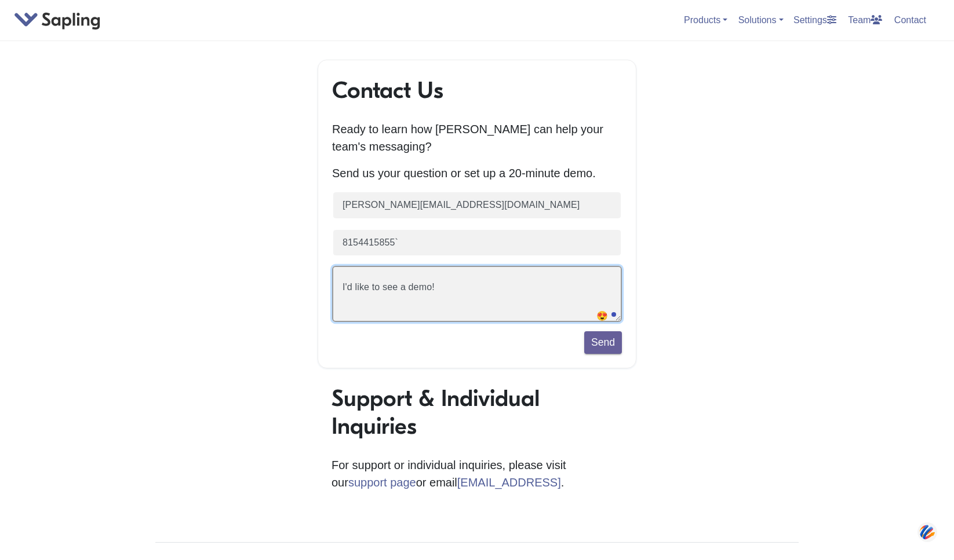  I want to click on p: For support or individual inquiries, please visit our or email ., so click(477, 474).